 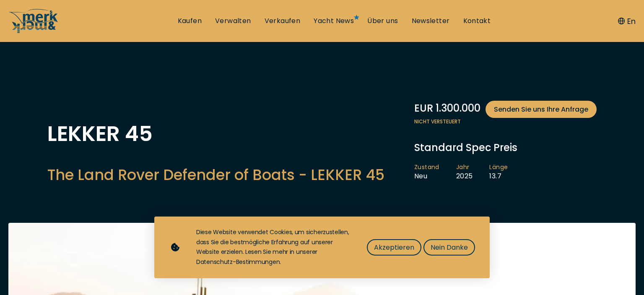 What do you see at coordinates (394, 247) in the screenshot?
I see `button: Akzeptieren` at bounding box center [394, 247].